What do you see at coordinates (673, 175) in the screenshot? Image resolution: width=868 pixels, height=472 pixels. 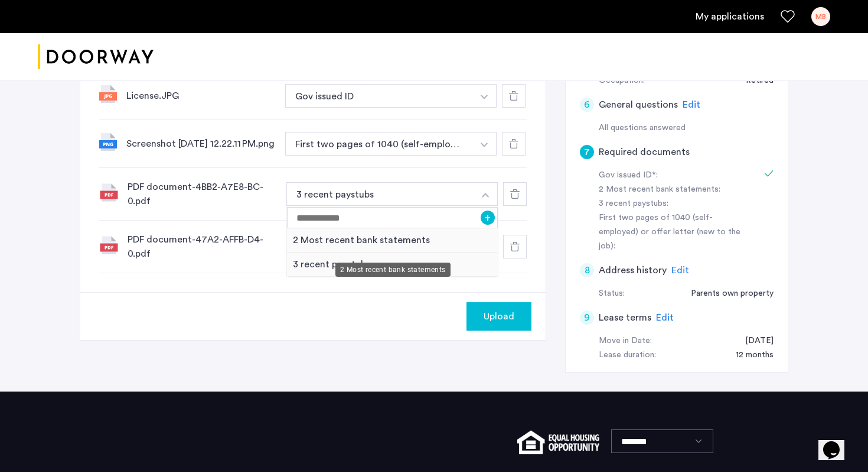 I see `div: Gov issued ID*:` at bounding box center [673, 175].